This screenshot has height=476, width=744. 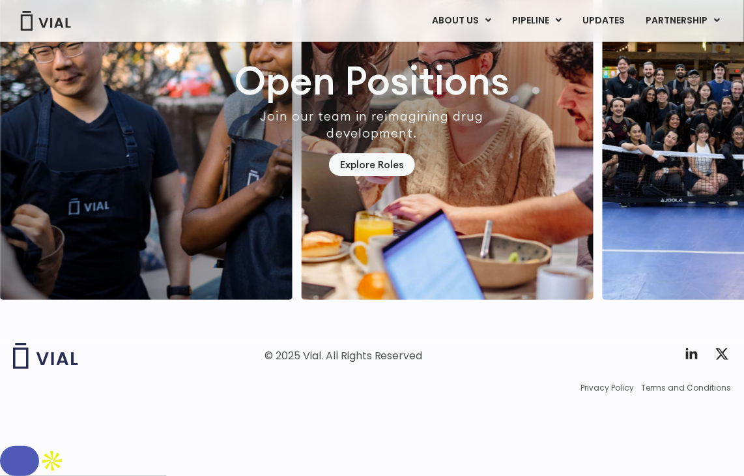 I want to click on span: Privacy Policy, so click(x=607, y=388).